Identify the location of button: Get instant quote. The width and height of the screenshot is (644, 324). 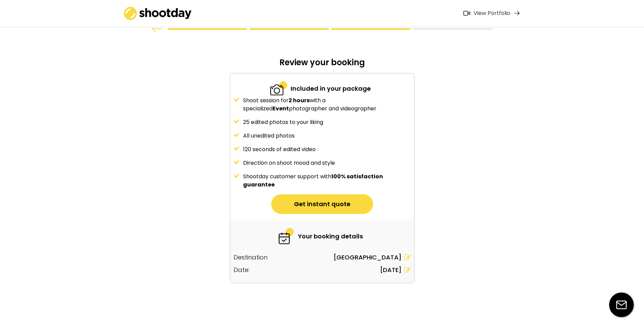
(322, 204).